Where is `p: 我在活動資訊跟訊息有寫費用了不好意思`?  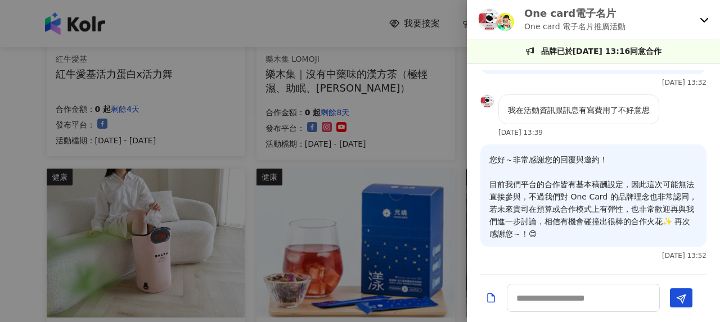 p: 我在活動資訊跟訊息有寫費用了不好意思 is located at coordinates (578, 110).